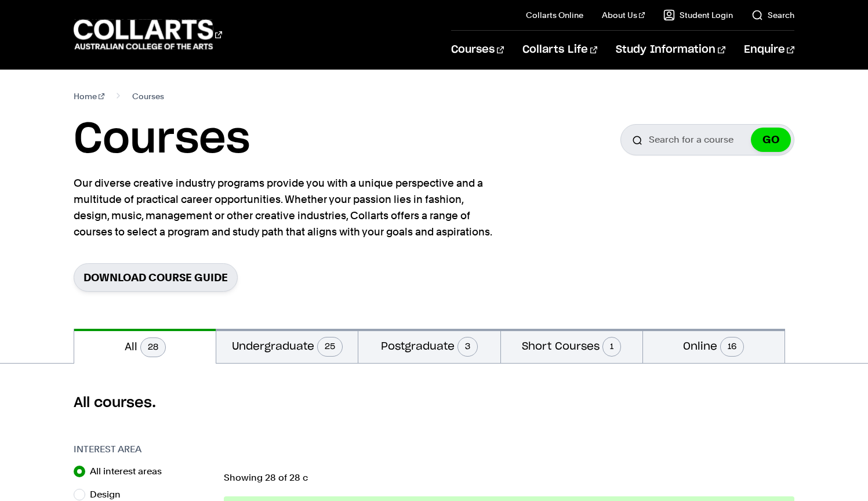  I want to click on h2: All courses., so click(434, 403).